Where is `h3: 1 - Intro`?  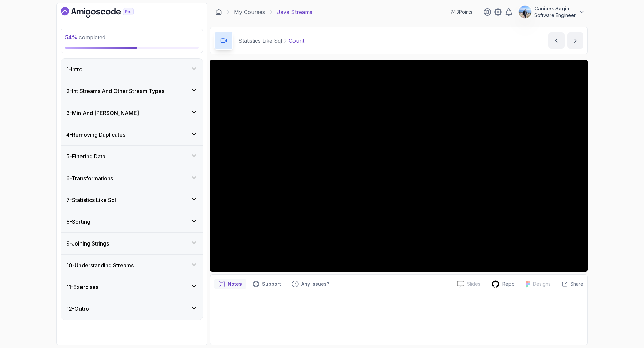 h3: 1 - Intro is located at coordinates (75, 69).